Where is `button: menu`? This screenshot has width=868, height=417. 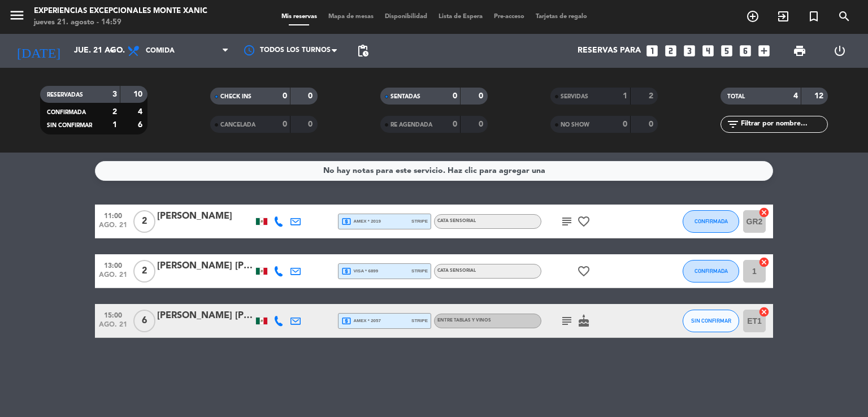 button: menu is located at coordinates (17, 17).